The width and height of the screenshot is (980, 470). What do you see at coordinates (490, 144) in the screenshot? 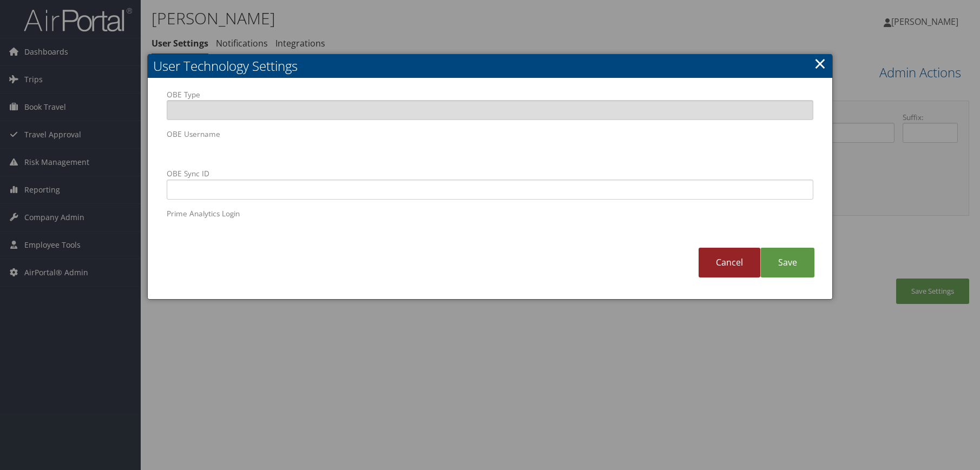
I see `label: OBE Username` at bounding box center [490, 144].